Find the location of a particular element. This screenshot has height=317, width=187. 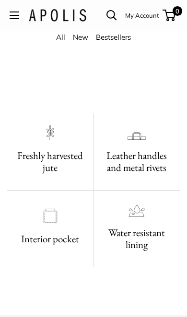

a: All is located at coordinates (60, 37).